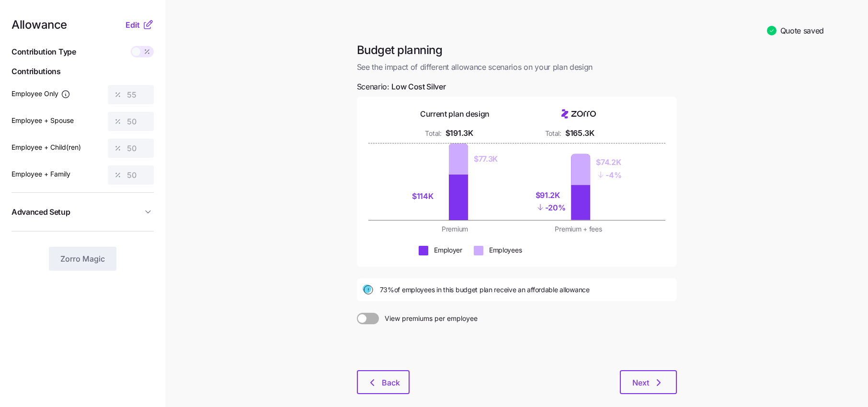 The height and width of the screenshot is (407, 868). Describe the element at coordinates (550, 207) in the screenshot. I see `div: - 20%` at that location.